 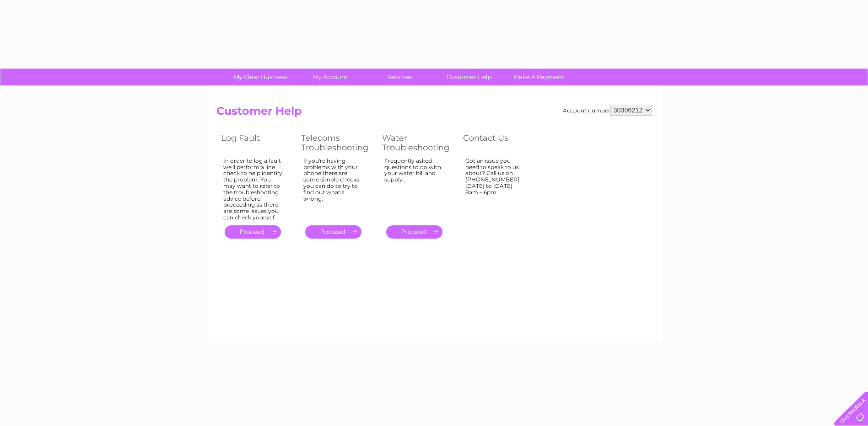 I want to click on div: Frequently asked questions to do with your water bill and supply., so click(x=415, y=188).